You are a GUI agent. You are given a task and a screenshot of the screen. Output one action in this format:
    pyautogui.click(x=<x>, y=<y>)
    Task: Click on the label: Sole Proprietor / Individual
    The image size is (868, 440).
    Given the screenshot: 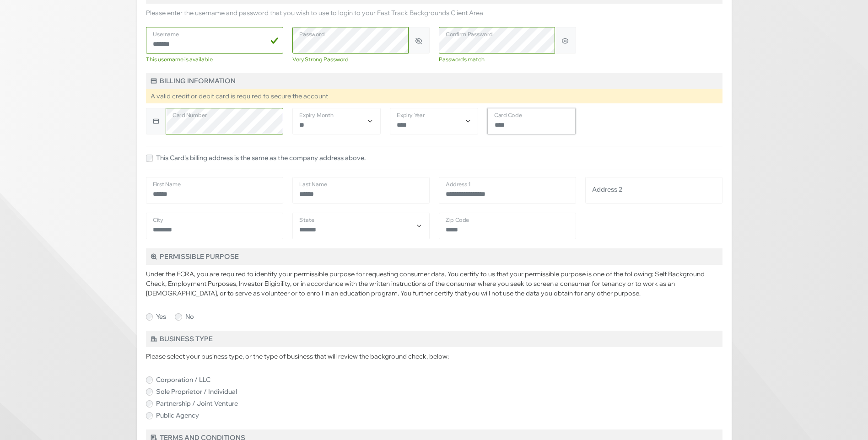 What is the action you would take?
    pyautogui.click(x=197, y=392)
    